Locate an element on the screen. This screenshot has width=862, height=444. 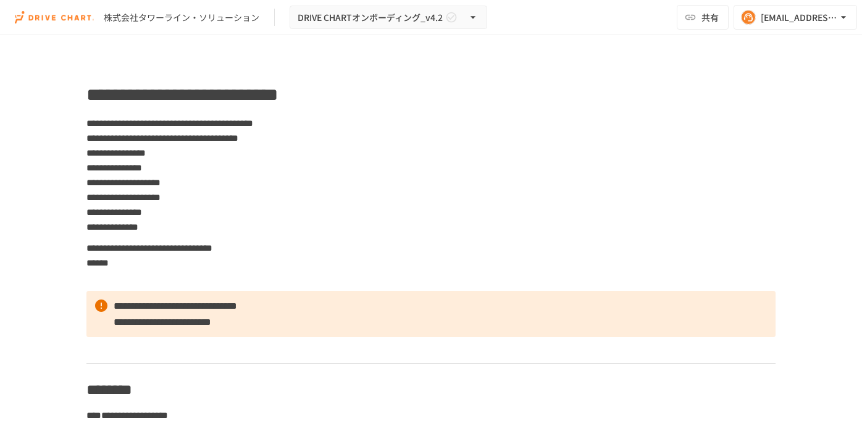
span: DRIVE CHARTオンボーディング_v4.2 is located at coordinates (370, 17).